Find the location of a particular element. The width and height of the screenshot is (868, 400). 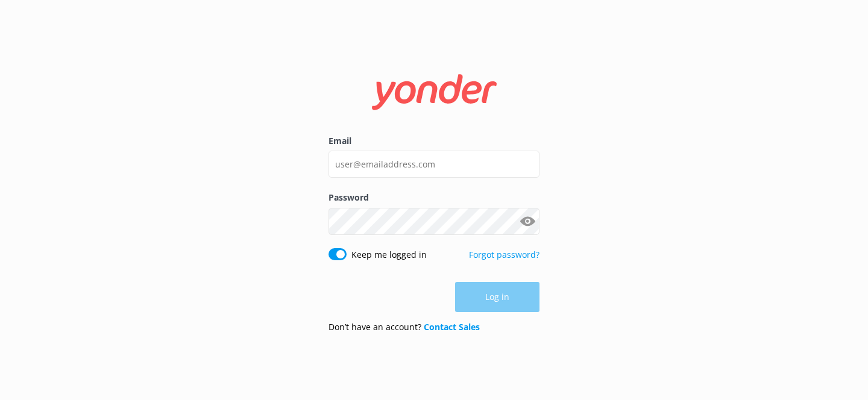

label: Keep me logged in is located at coordinates (388, 255).